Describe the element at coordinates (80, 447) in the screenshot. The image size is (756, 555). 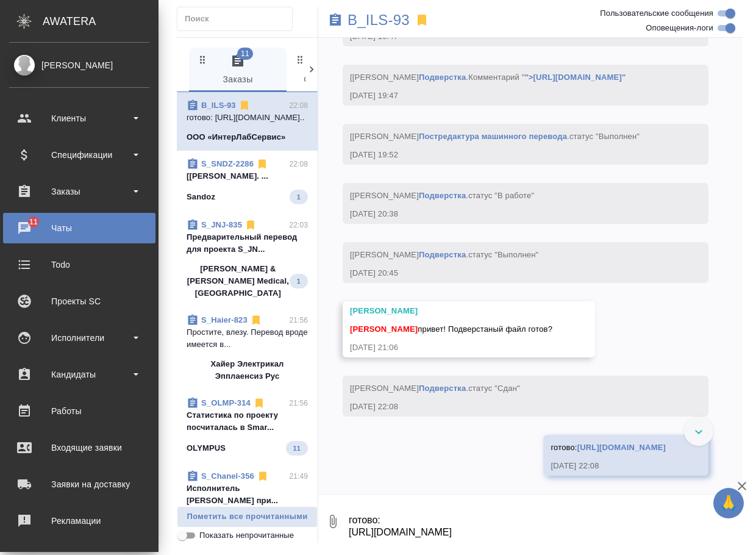
I see `div: Входящие заявки` at that location.